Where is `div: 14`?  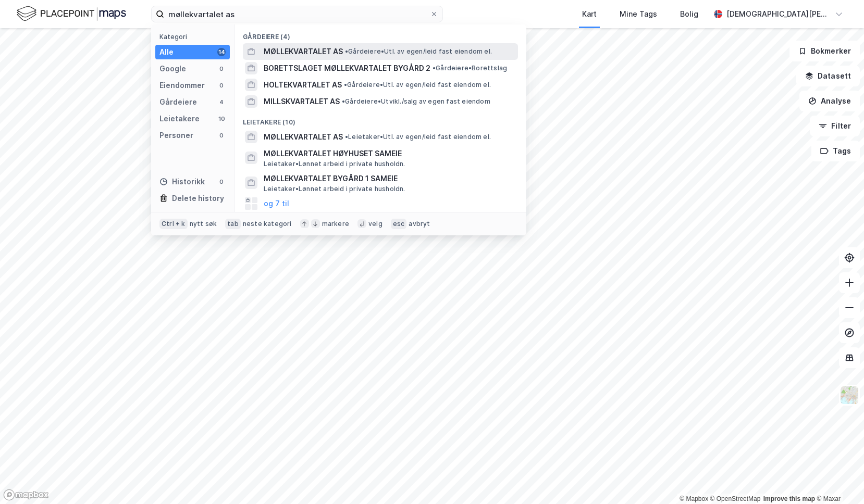
div: 14 is located at coordinates (221, 52).